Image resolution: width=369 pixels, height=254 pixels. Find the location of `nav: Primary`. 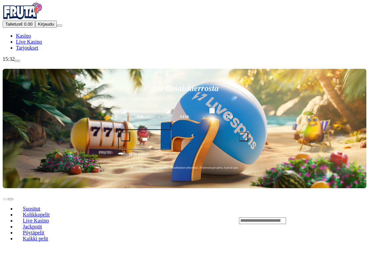

nav: Primary is located at coordinates (185, 27).